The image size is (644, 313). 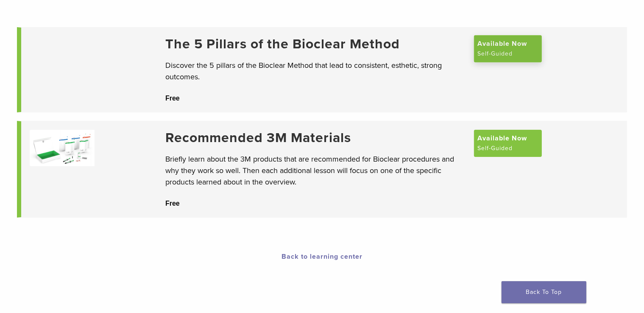 I want to click on h3: The 5 Pillars of the Bioclear Method, so click(x=315, y=44).